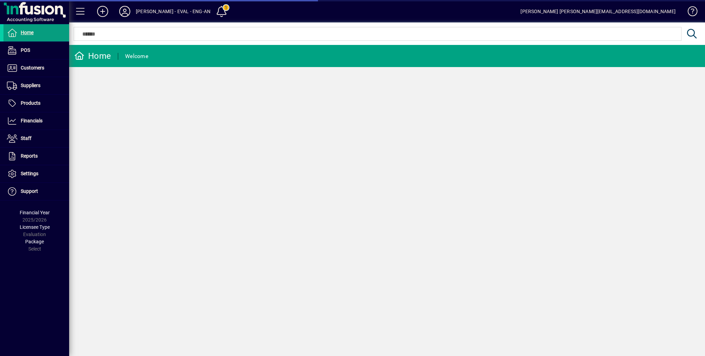  I want to click on a: POS, so click(36, 50).